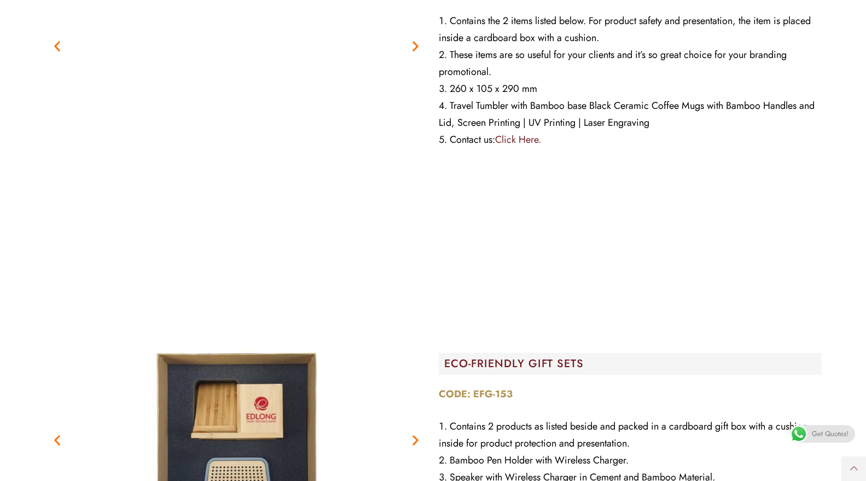 The image size is (866, 481). Describe the element at coordinates (633, 364) in the screenshot. I see `h2: ECO-FRIENDLY GIFT SETS` at that location.